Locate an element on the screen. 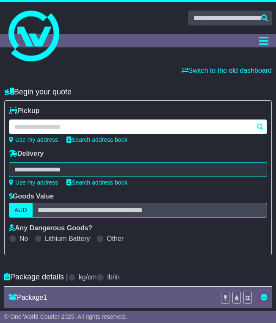  a: Remove this item is located at coordinates (264, 297).